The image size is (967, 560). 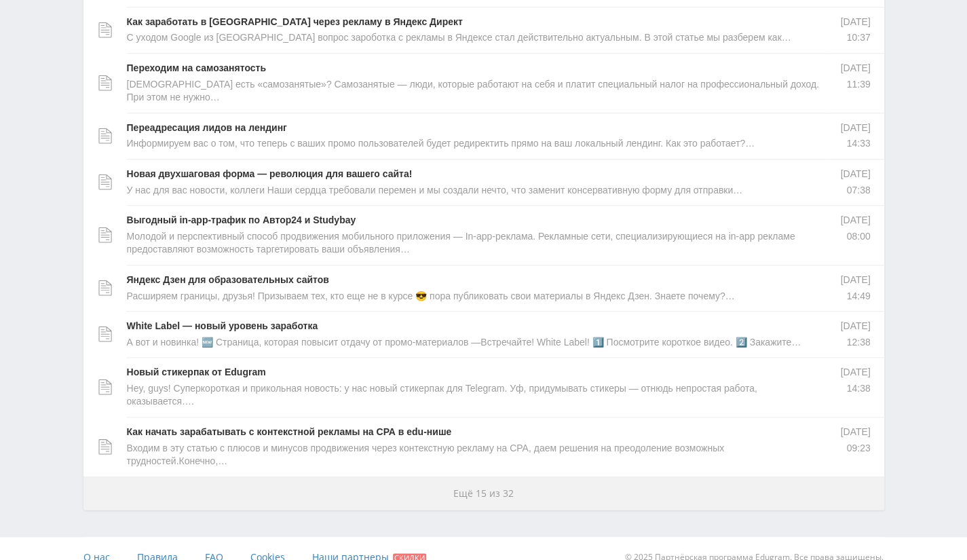 What do you see at coordinates (196, 69) in the screenshot?
I see `p: Переходим на самозанятость` at bounding box center [196, 69].